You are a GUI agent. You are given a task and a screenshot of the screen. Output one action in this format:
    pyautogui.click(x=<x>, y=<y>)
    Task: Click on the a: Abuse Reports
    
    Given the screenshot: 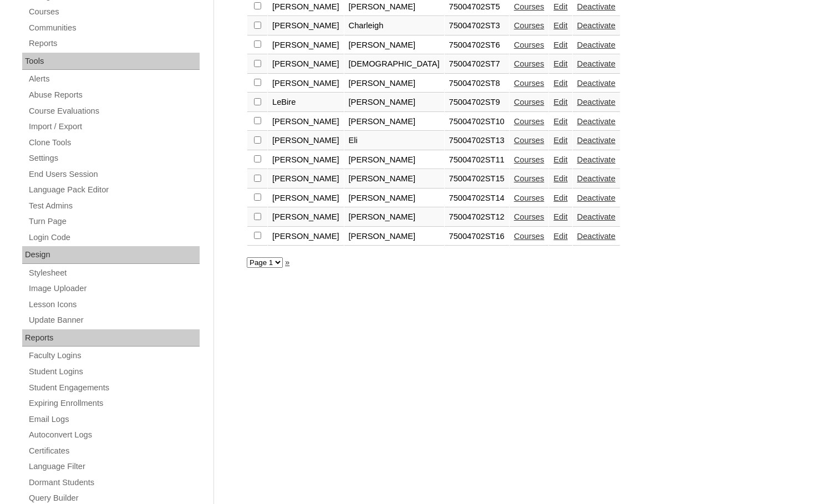 What is the action you would take?
    pyautogui.click(x=114, y=95)
    